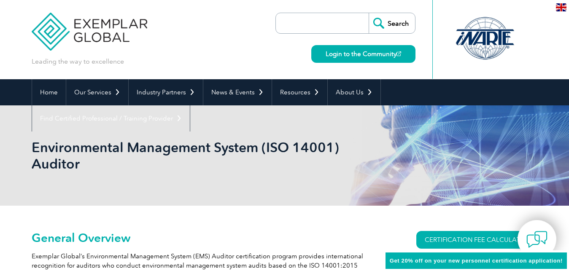  What do you see at coordinates (399, 54) in the screenshot?
I see `img: open_square.png` at bounding box center [399, 54].